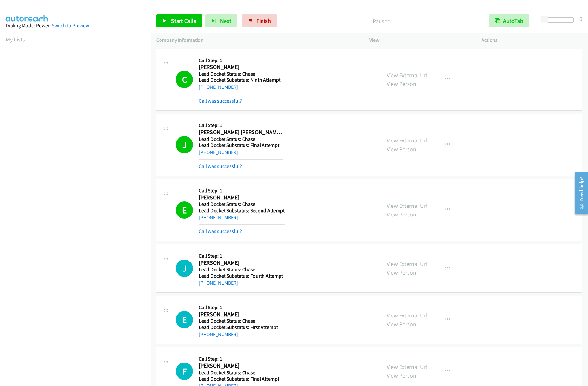 The height and width of the screenshot is (386, 588). Describe the element at coordinates (259, 21) in the screenshot. I see `a: Finish` at that location.